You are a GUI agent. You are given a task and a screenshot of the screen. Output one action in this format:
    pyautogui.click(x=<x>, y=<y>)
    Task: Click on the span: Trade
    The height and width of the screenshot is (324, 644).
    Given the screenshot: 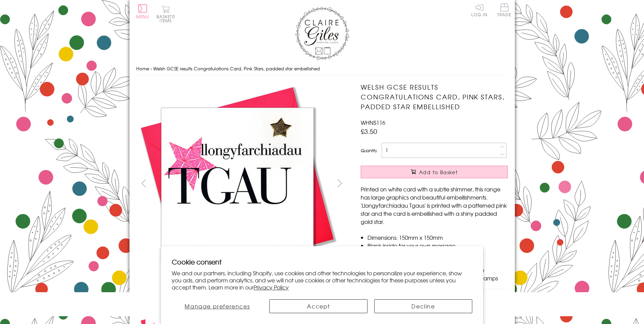 What is the action you would take?
    pyautogui.click(x=505, y=10)
    